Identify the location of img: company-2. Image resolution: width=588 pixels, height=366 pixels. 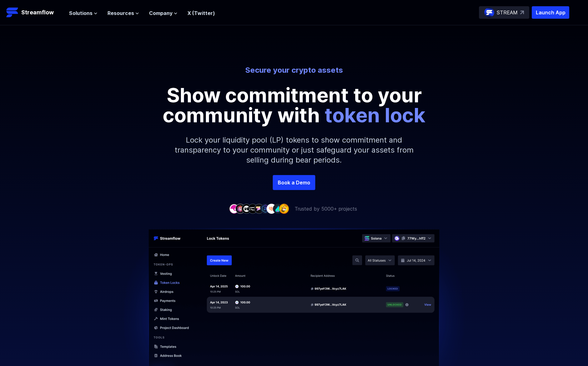
(240, 209).